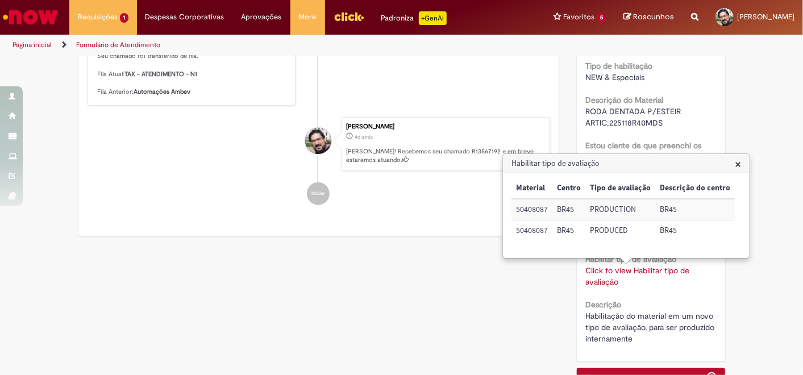  What do you see at coordinates (634, 117) in the screenshot?
I see `span: RODA DENTADA P/ESTEIR ARTIC;225118R40MDS` at bounding box center [634, 117].